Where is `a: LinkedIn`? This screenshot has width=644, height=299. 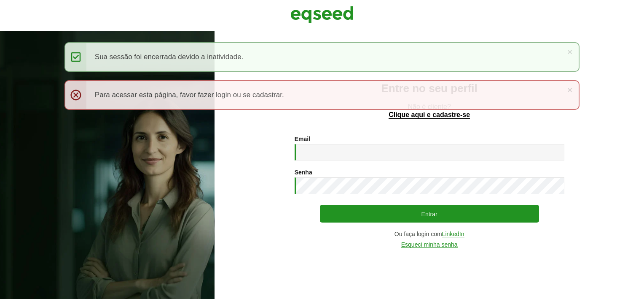
a: LinkedIn is located at coordinates (453, 234).